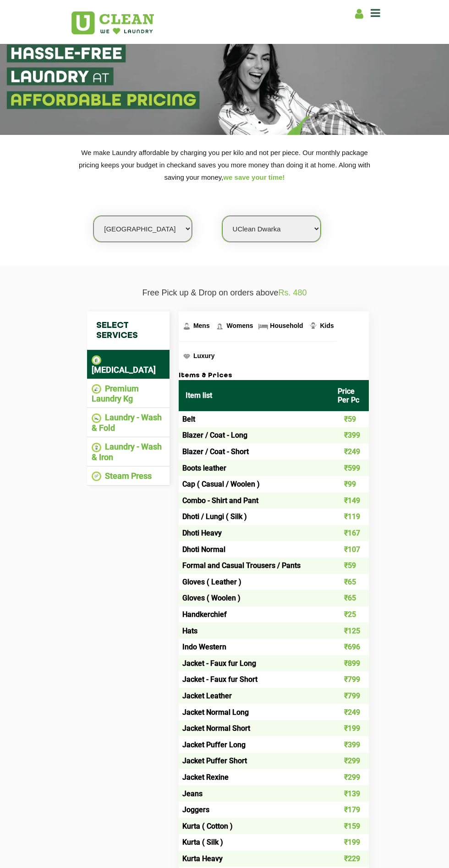  Describe the element at coordinates (96, 418) in the screenshot. I see `img: Laundry - Wash & Fold` at that location.